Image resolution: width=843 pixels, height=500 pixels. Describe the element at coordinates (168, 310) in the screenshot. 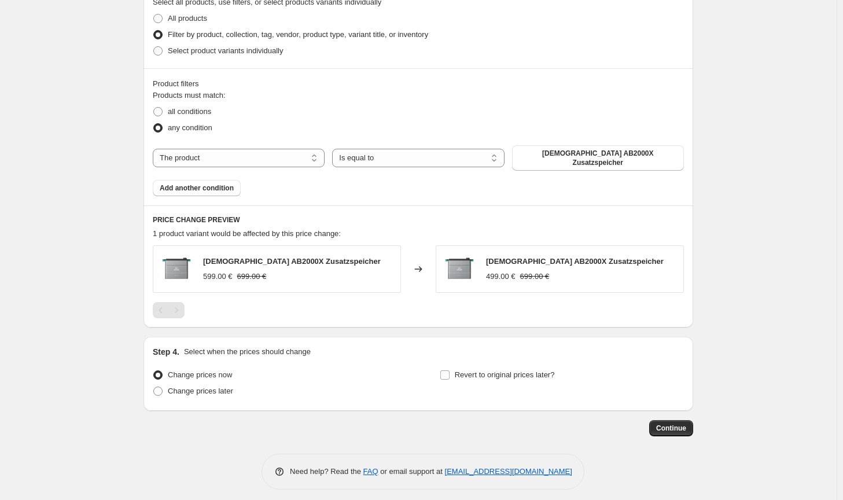

I see `nav: Pagination` at that location.